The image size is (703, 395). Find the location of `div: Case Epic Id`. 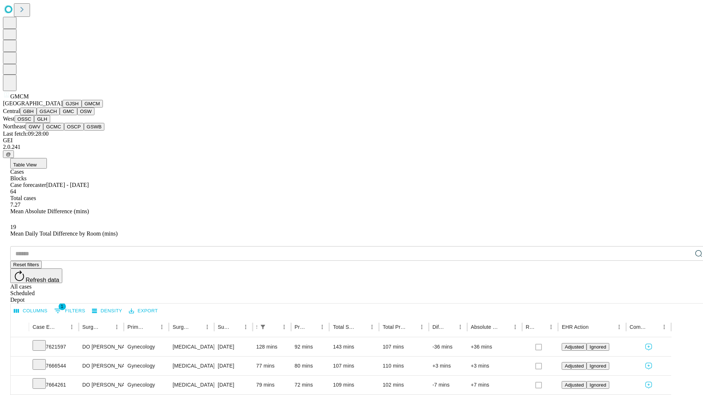

div: Case Epic Id is located at coordinates (44, 327).